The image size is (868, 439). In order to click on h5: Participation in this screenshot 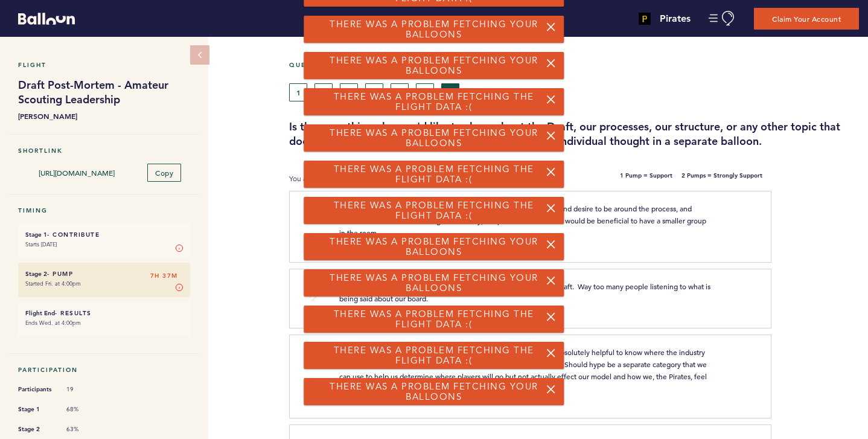, I will do `click(104, 370)`.